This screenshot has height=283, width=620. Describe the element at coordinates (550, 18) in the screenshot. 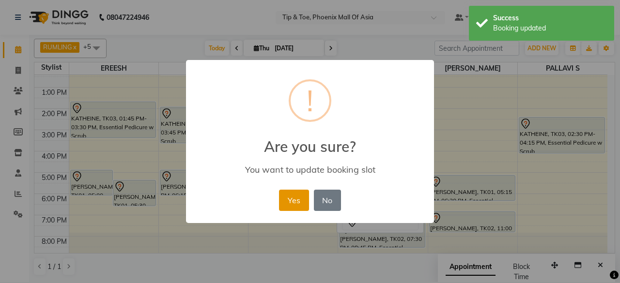

I see `div: Success` at that location.